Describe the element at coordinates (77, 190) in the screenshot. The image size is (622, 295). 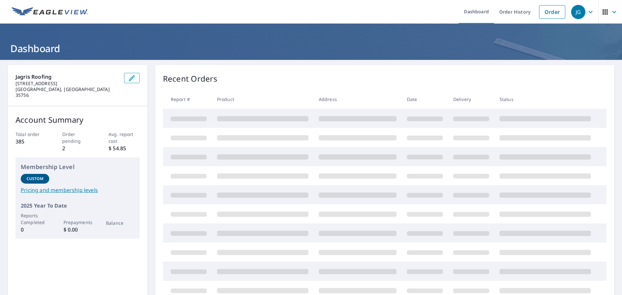
I see `a: Pricing and membership levels` at that location.